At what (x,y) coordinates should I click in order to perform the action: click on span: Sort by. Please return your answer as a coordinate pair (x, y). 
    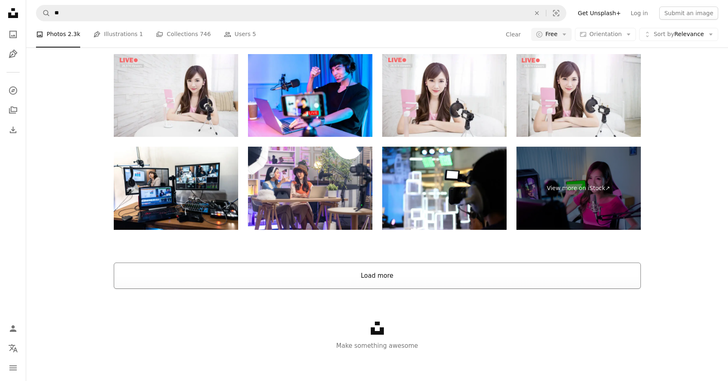
    Looking at the image, I should click on (664, 34).